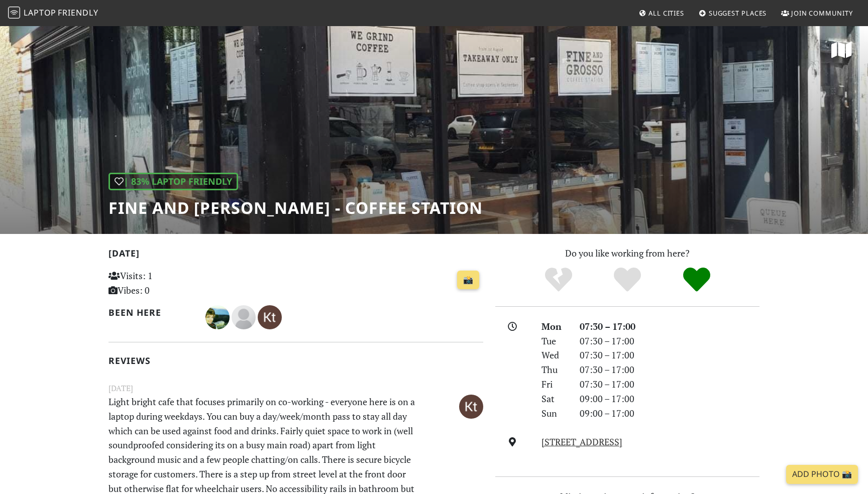 The height and width of the screenshot is (494, 868). I want to click on div: Sat, so click(555, 399).